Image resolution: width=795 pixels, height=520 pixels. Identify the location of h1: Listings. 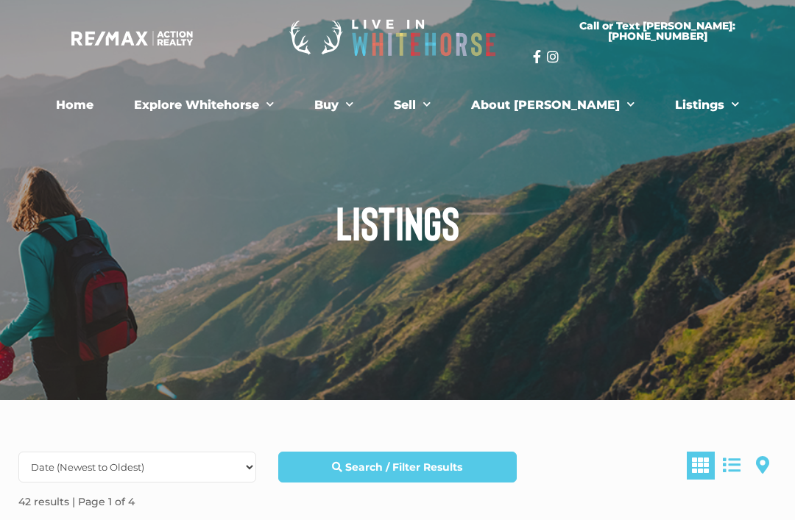
(397, 222).